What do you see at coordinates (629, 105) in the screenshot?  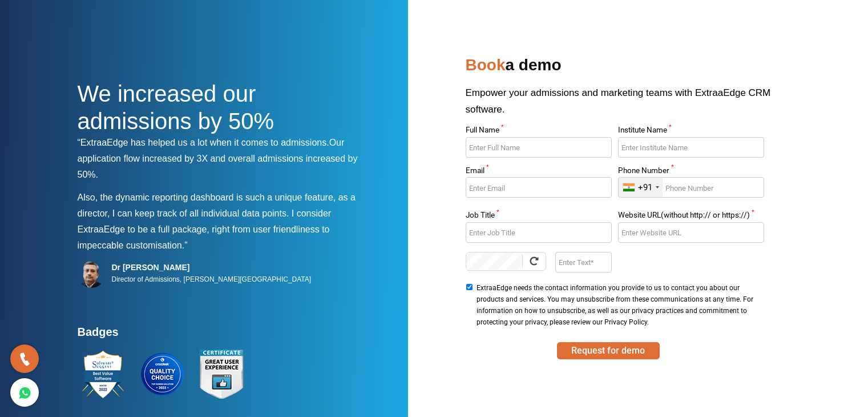 I see `p: Empower your admissions and marketing teams with ExtraaEdge CRM software.` at bounding box center [629, 105].